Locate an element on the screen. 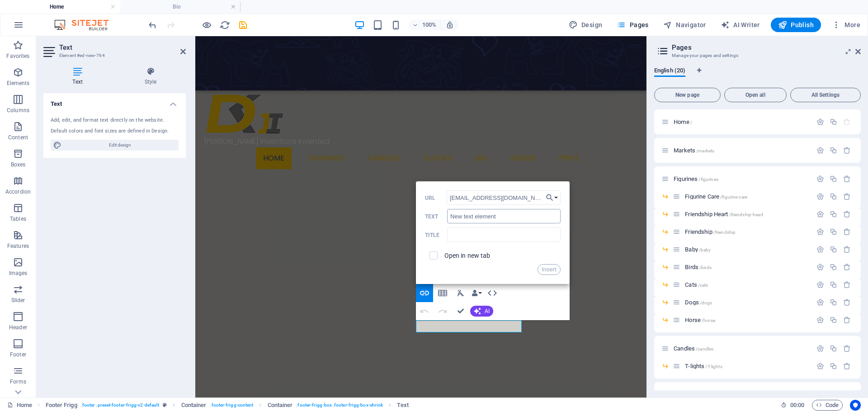 The height and width of the screenshot is (412, 868). i: On resize automatically adjust zoom level to fit chosen device. is located at coordinates (450, 25).